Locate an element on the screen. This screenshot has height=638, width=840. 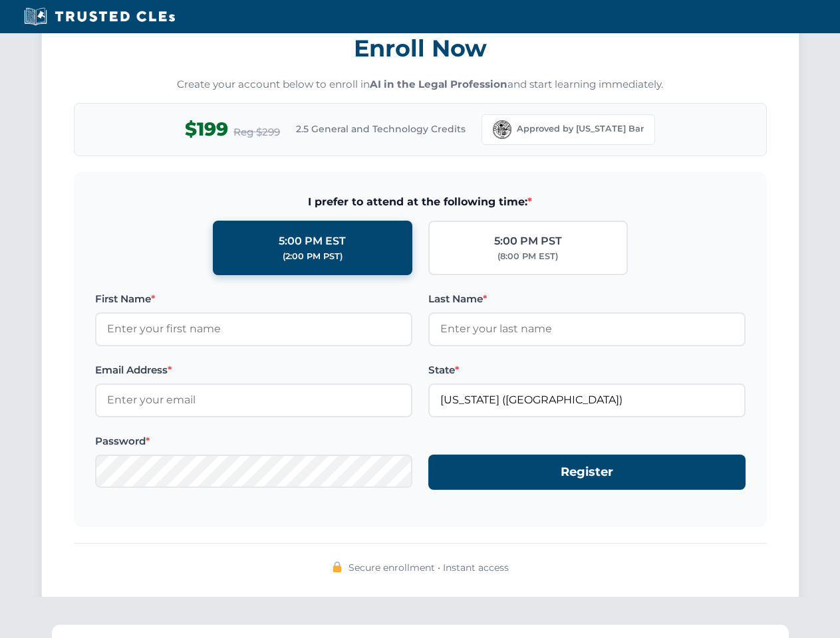
label: State is located at coordinates (587, 370).